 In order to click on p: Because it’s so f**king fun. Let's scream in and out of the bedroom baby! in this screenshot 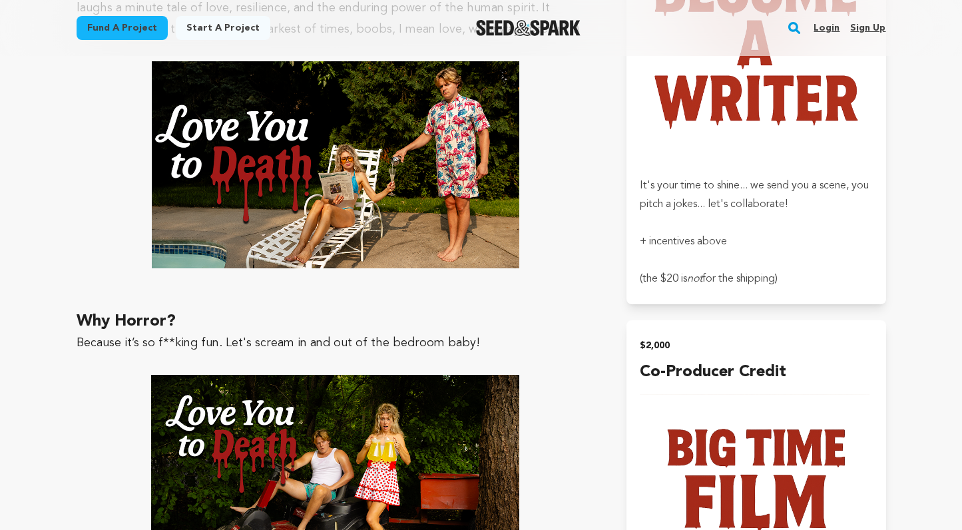, I will do `click(335, 343)`.